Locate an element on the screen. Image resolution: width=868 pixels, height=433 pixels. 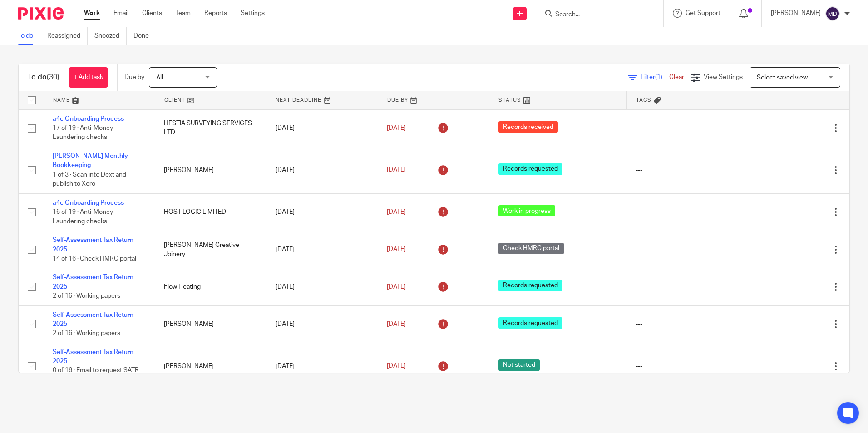
td: Flow Heating is located at coordinates (210, 287).